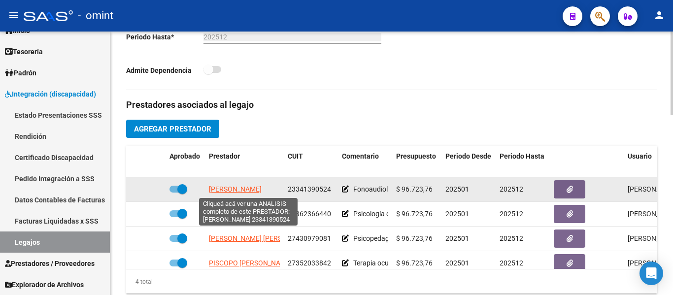 This screenshot has width=673, height=295. I want to click on datatable-header-cell: Periodo Desde, so click(468, 162).